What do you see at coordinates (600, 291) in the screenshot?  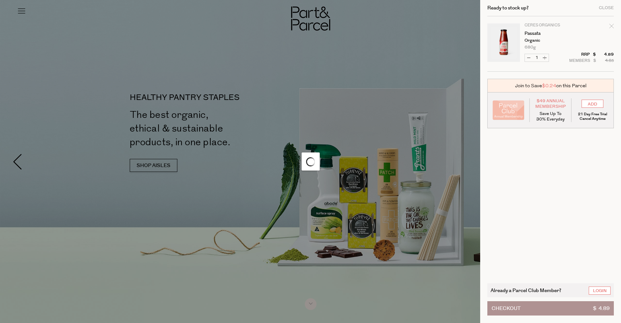 I see `a: Login` at bounding box center [600, 291].